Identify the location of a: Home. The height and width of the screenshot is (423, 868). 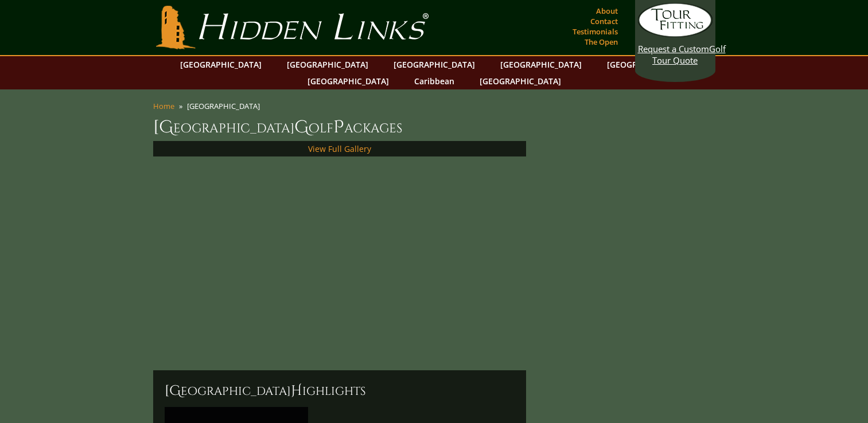
(163, 106).